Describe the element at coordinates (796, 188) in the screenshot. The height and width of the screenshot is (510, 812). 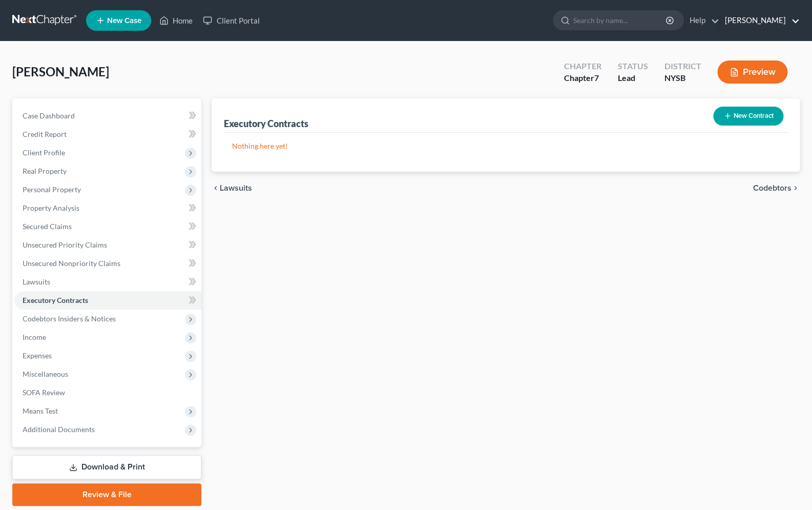
I see `i: chevron_right` at that location.